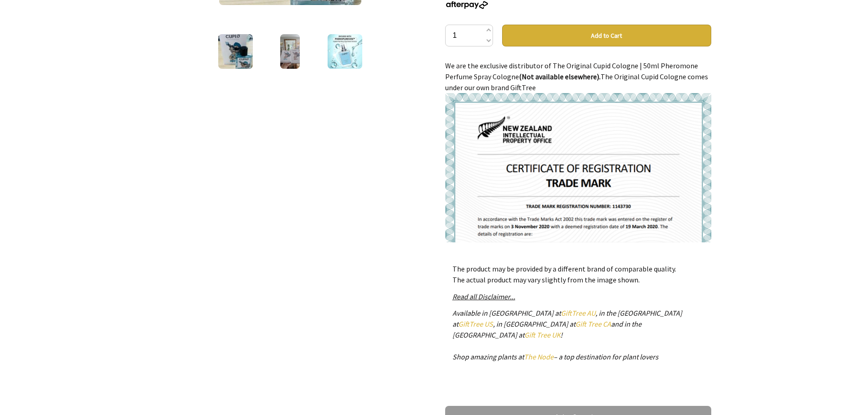  I want to click on button: Add to Cart, so click(607, 36).